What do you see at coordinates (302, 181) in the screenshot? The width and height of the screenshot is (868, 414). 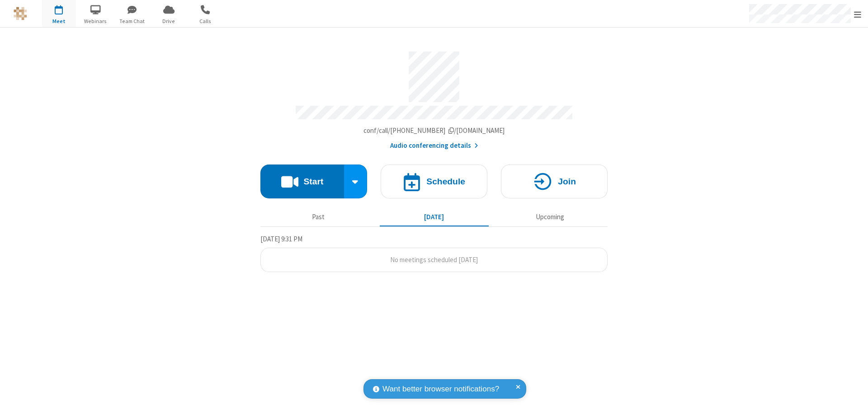 I see `button: Start` at bounding box center [302, 181].